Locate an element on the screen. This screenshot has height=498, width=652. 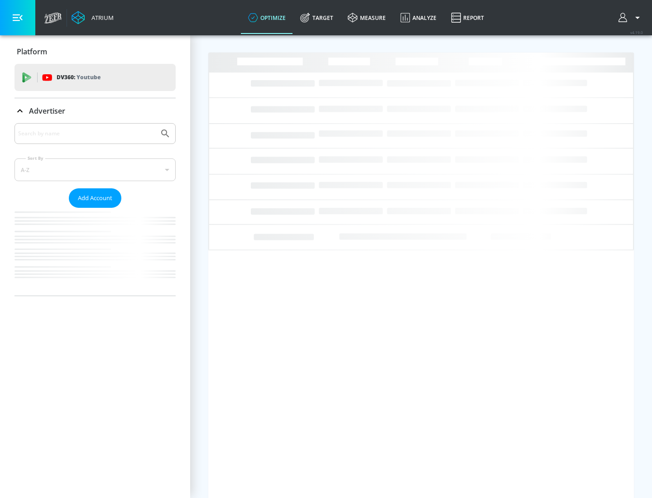
a: measure is located at coordinates (367, 18).